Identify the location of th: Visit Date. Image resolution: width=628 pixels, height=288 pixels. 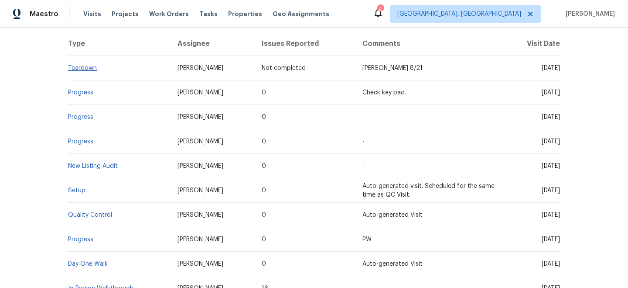
(532, 44).